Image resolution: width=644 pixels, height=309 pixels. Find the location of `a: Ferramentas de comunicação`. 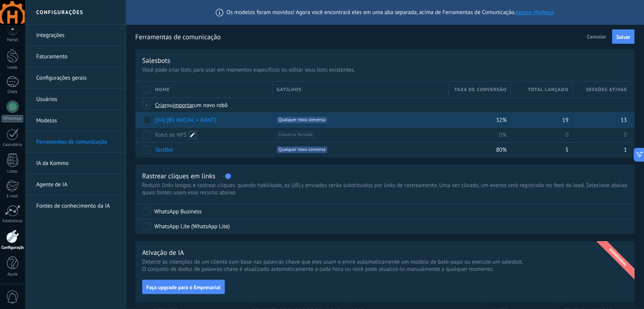

a: Ferramentas de comunicação is located at coordinates (77, 142).